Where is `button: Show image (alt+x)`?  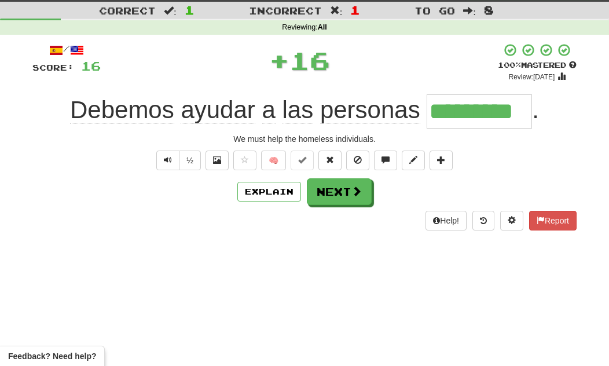 button: Show image (alt+x) is located at coordinates (217, 160).